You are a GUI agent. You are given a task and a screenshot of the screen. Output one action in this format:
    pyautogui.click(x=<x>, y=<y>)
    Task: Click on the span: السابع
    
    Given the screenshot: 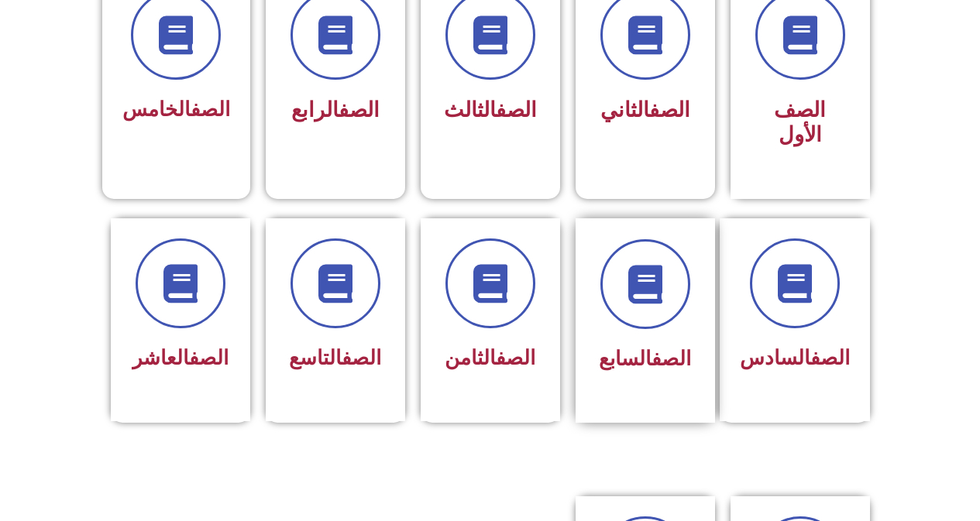 What is the action you would take?
    pyautogui.click(x=645, y=358)
    